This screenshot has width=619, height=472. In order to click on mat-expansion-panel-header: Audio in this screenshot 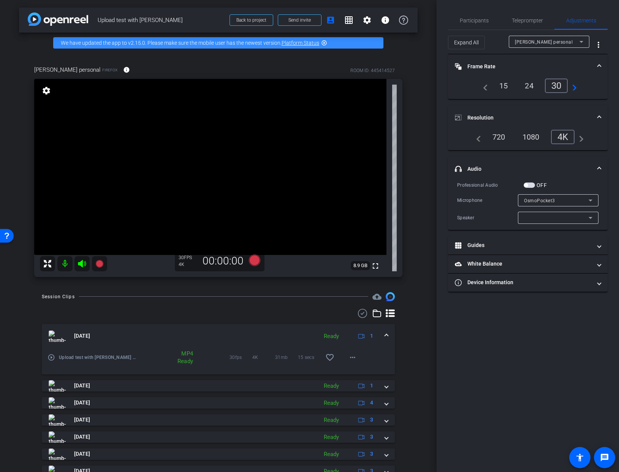, I will do `click(527, 169)`.